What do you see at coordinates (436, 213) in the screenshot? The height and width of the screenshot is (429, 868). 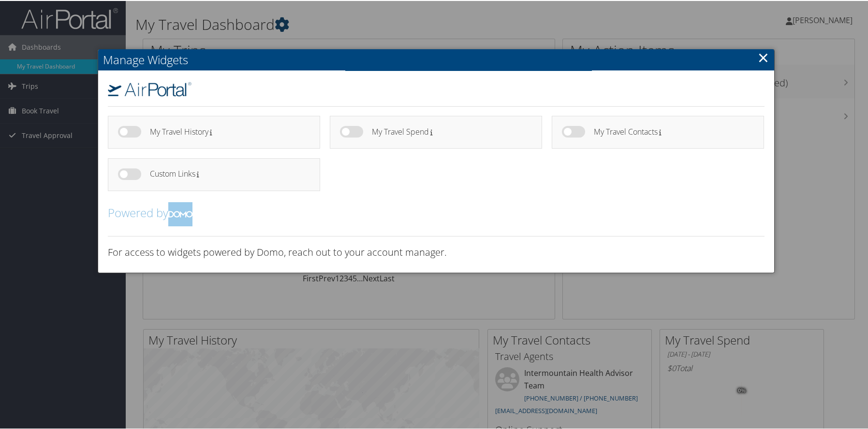 I see `h2: Powered by` at bounding box center [436, 213].